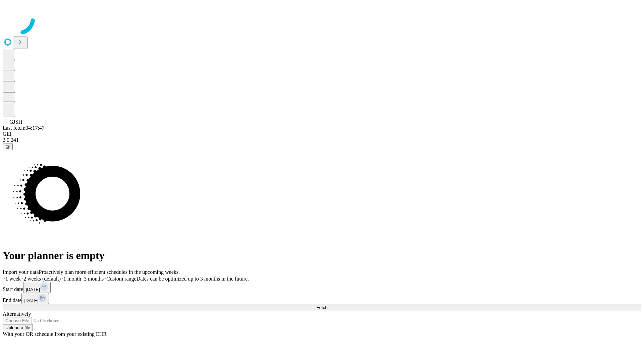 The width and height of the screenshot is (644, 362). What do you see at coordinates (13, 278) in the screenshot?
I see `span: 1 week` at bounding box center [13, 278].